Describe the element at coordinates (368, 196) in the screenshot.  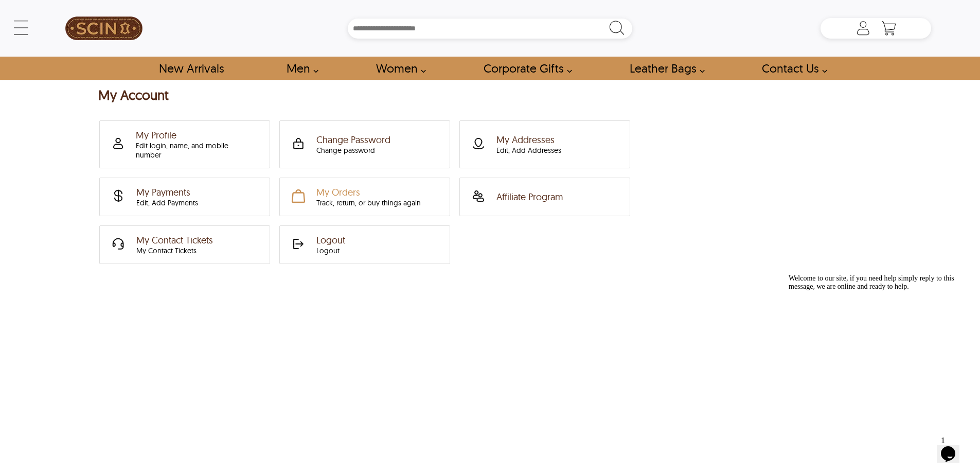
I see `div: My Orders` at that location.